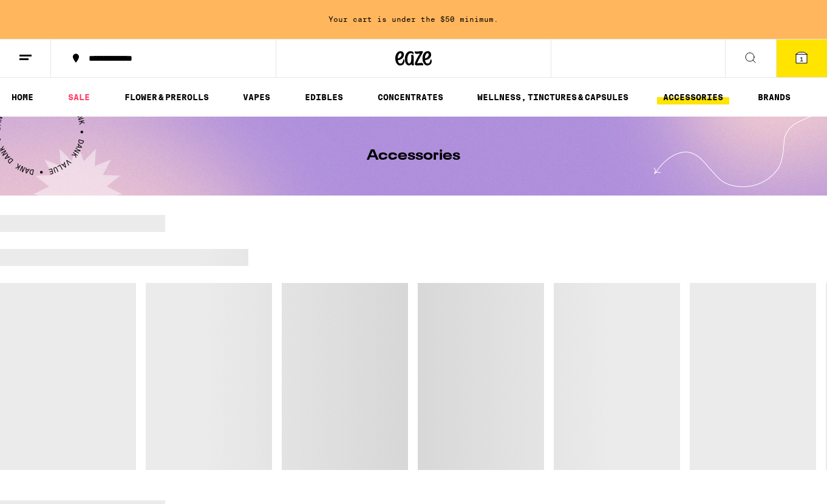  I want to click on button: 1, so click(802, 58).